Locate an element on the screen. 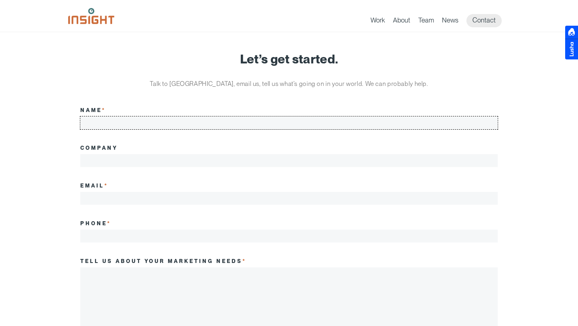 The width and height of the screenshot is (578, 326). a: News is located at coordinates (450, 22).